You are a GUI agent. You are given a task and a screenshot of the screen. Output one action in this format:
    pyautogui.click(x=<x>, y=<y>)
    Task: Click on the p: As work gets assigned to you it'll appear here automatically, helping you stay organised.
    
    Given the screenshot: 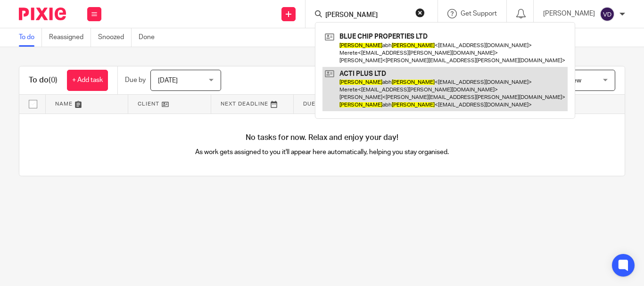 What is the action you would take?
    pyautogui.click(x=322, y=152)
    